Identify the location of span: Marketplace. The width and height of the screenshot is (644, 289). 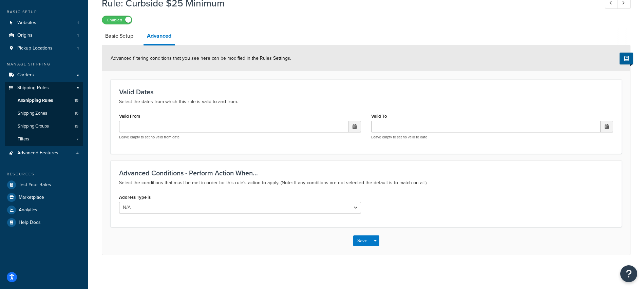
(31, 198).